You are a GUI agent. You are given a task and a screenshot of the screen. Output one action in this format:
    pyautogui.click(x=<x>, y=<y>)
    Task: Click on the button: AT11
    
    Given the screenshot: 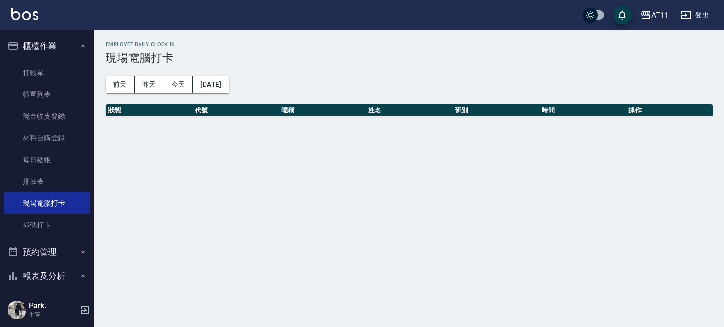 What is the action you would take?
    pyautogui.click(x=654, y=15)
    